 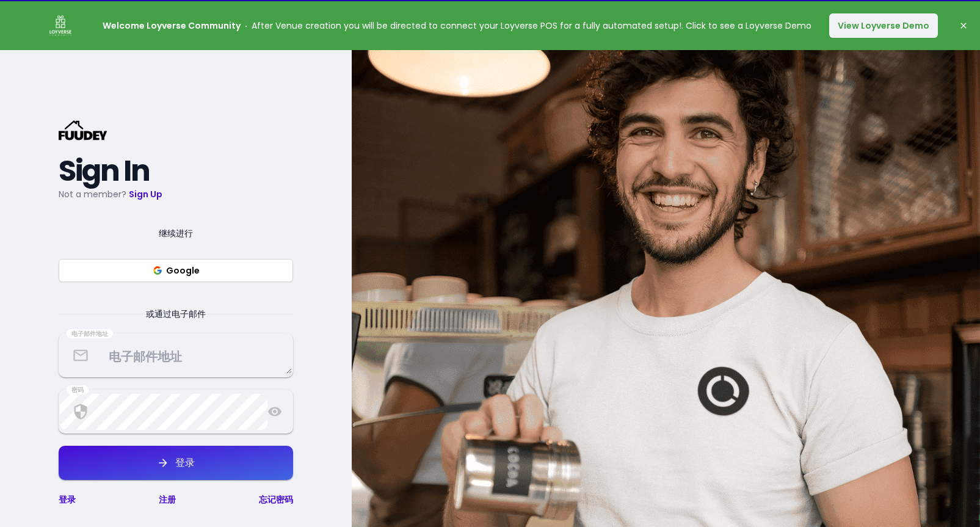 What do you see at coordinates (883, 25) in the screenshot?
I see `button: View Loyverse Demo` at bounding box center [883, 25].